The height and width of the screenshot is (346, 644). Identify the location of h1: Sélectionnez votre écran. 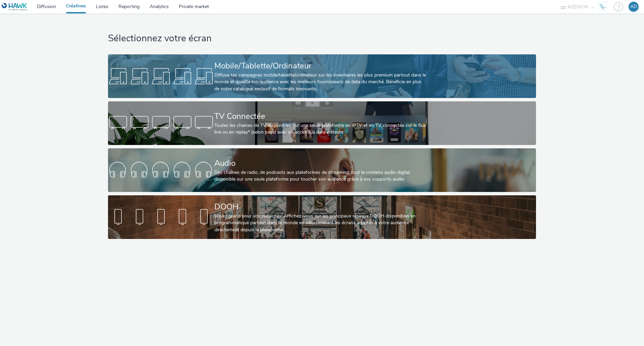
(322, 38).